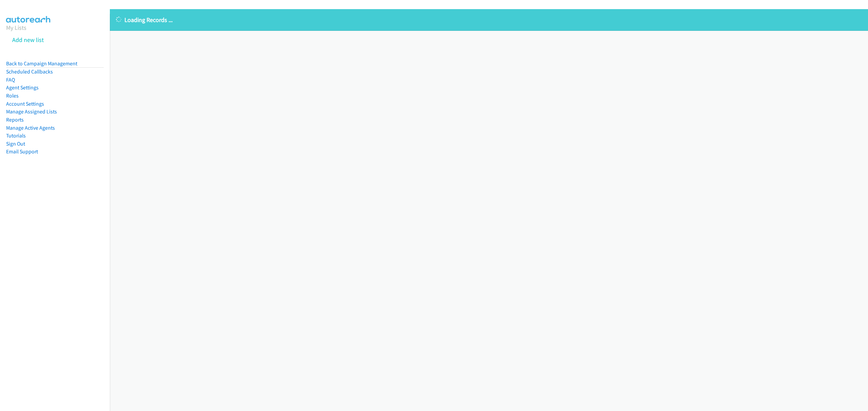 The height and width of the screenshot is (411, 868). Describe the element at coordinates (15, 120) in the screenshot. I see `a: Reports` at that location.